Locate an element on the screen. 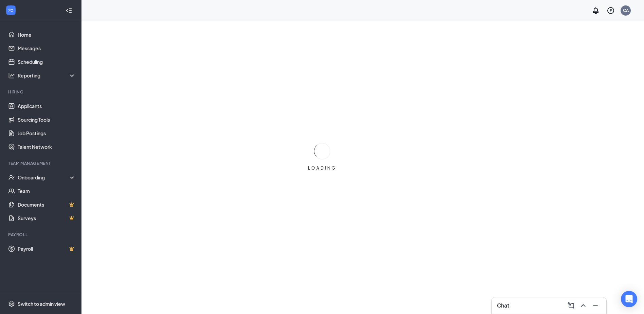 This screenshot has width=644, height=314. div: Onboarding is located at coordinates (44, 177).